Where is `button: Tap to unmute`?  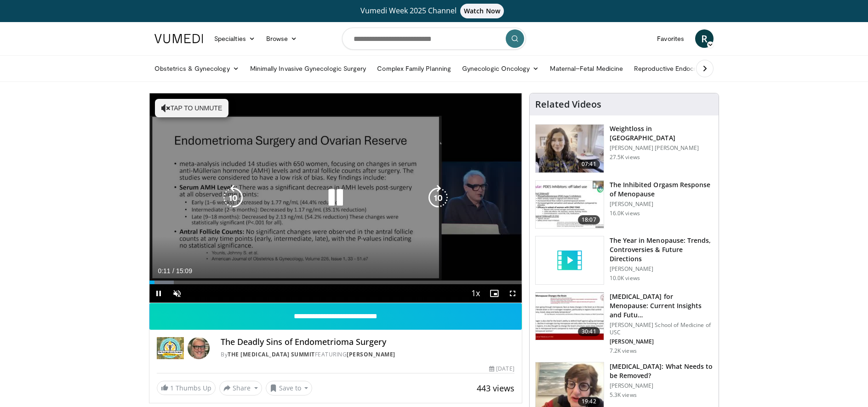 button: Tap to unmute is located at coordinates (192, 108).